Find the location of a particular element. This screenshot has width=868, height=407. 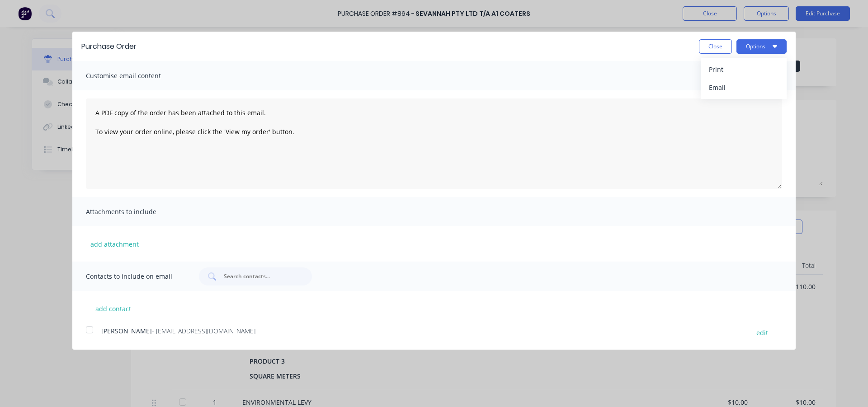

div: Print is located at coordinates (743, 69).